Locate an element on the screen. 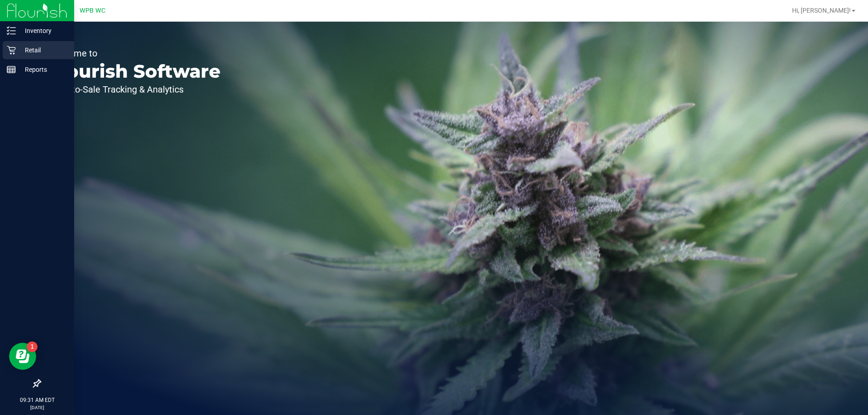 The width and height of the screenshot is (868, 415). p: Retail is located at coordinates (43, 50).